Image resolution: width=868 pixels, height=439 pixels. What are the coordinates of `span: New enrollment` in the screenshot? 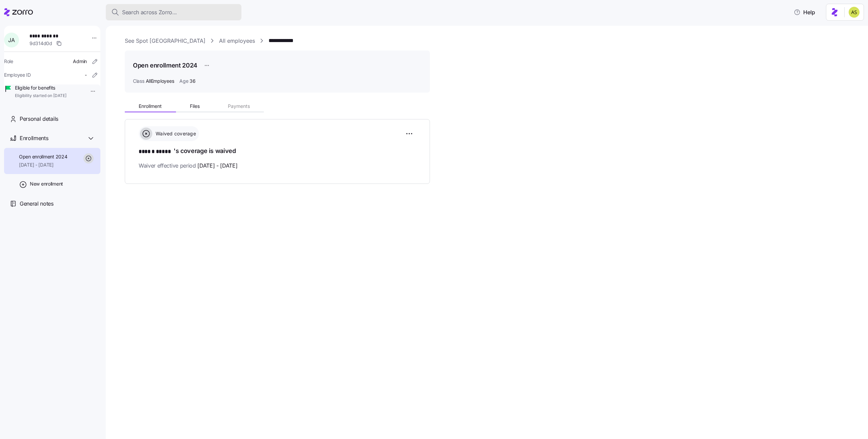 It's located at (47, 184).